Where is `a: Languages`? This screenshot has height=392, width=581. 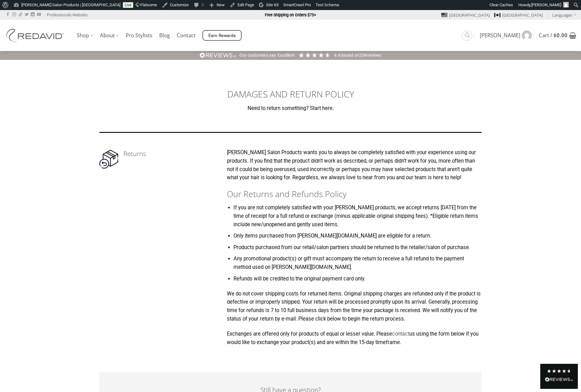 a: Languages is located at coordinates (564, 15).